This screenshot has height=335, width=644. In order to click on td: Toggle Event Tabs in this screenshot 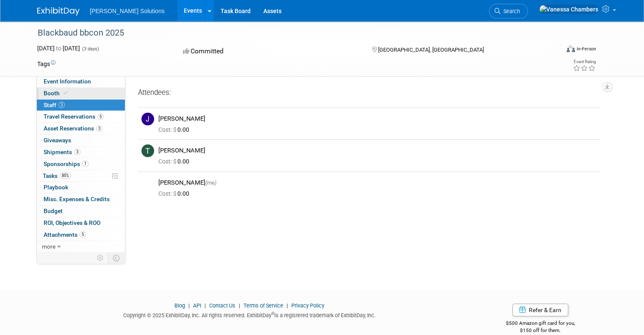, I will do `click(117, 258)`.